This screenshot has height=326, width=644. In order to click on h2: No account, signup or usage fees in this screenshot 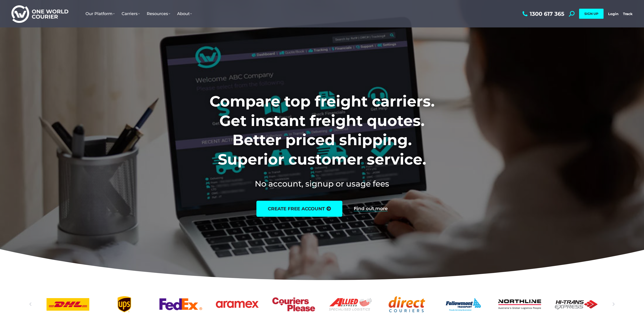, I will do `click(322, 184)`.